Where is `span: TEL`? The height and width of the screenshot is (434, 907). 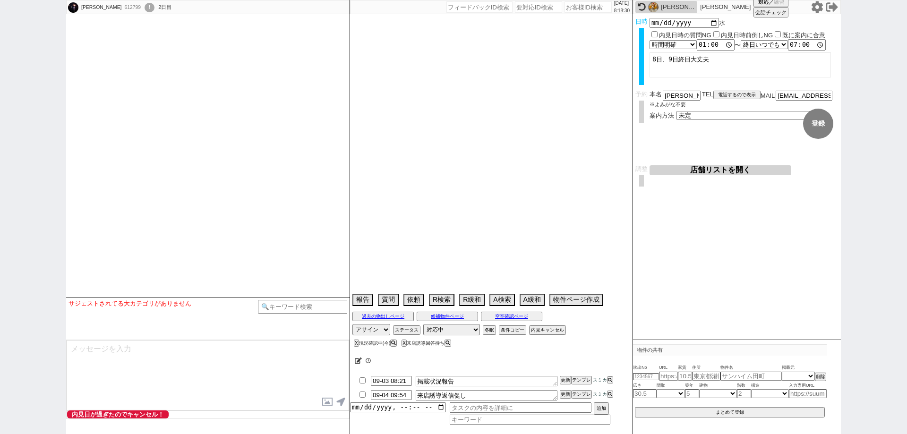 span: TEL is located at coordinates (708, 94).